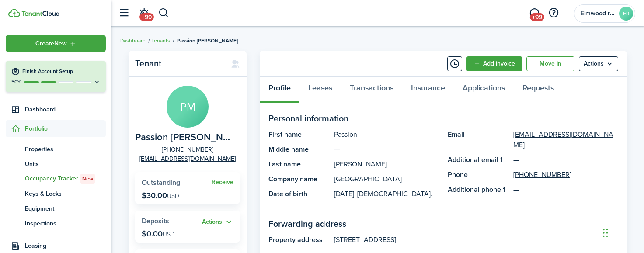  I want to click on span: Elmwood realty, so click(598, 14).